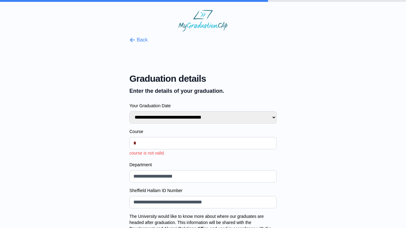  What do you see at coordinates (147, 153) in the screenshot?
I see `span: course is not valid.` at bounding box center [147, 153].